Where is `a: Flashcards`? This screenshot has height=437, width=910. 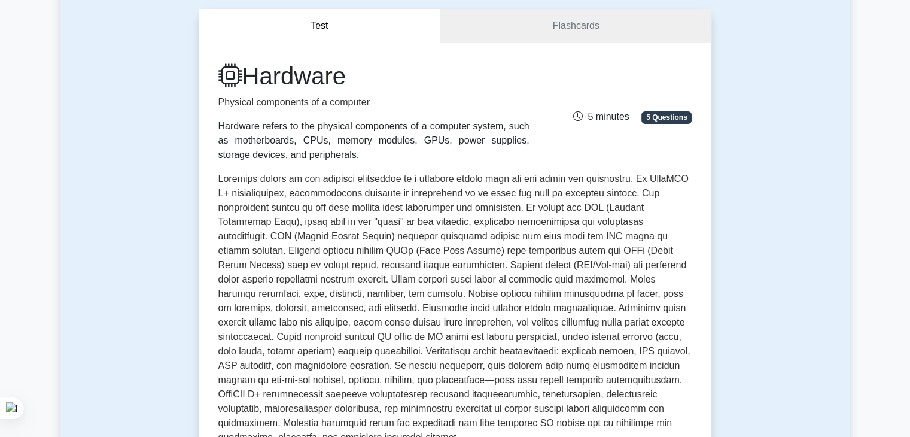
a: Flashcards is located at coordinates (576, 26).